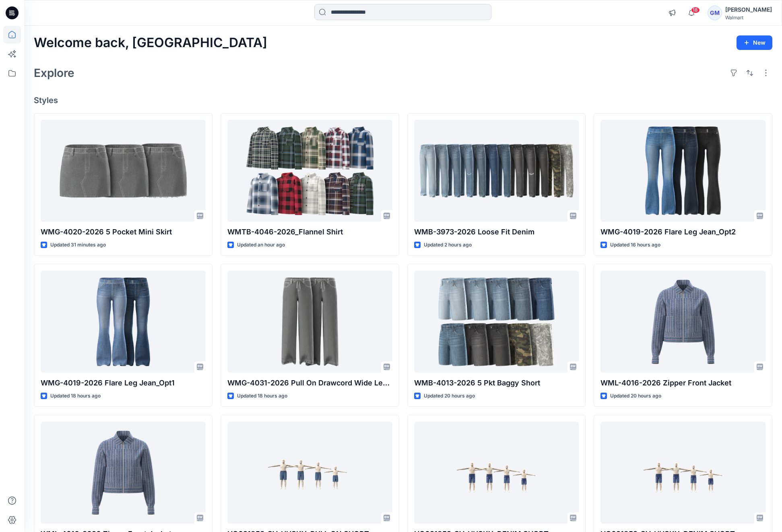  What do you see at coordinates (123, 171) in the screenshot?
I see `a: WMG-4020-2026 5 Pocket Mini Skirt` at bounding box center [123, 171].